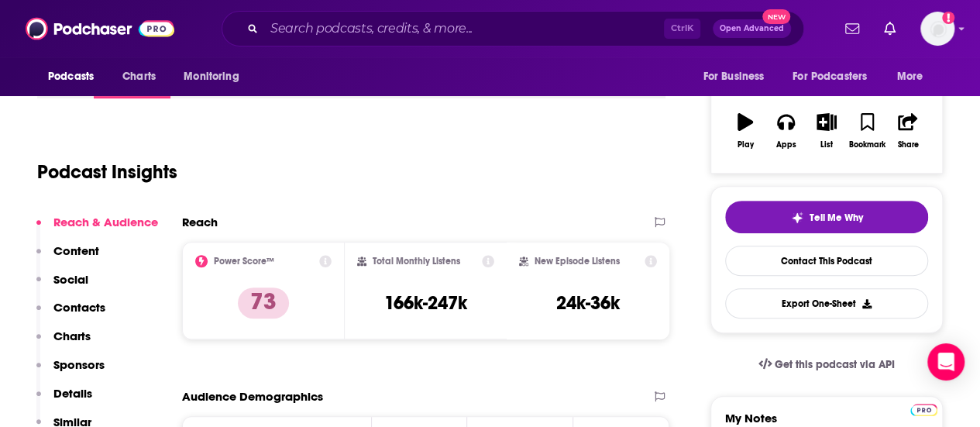 The width and height of the screenshot is (980, 427). What do you see at coordinates (72, 336) in the screenshot?
I see `p: Charts` at bounding box center [72, 336].